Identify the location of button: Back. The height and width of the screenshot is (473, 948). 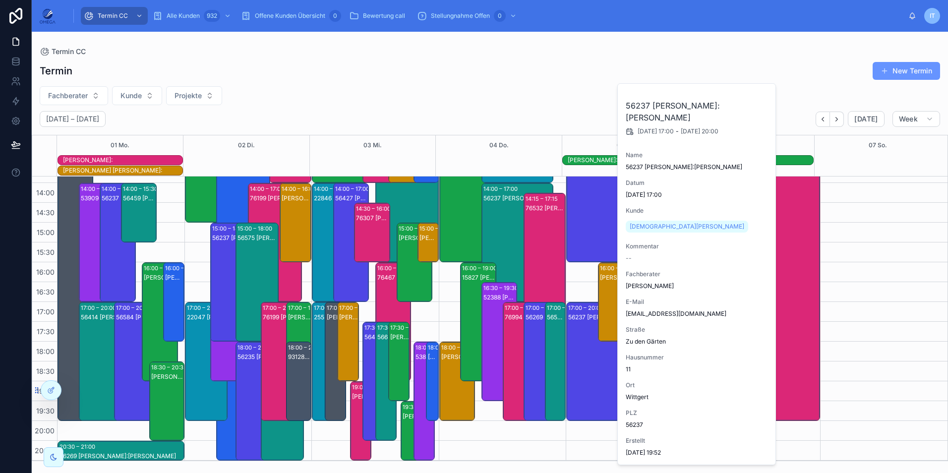
(823, 119).